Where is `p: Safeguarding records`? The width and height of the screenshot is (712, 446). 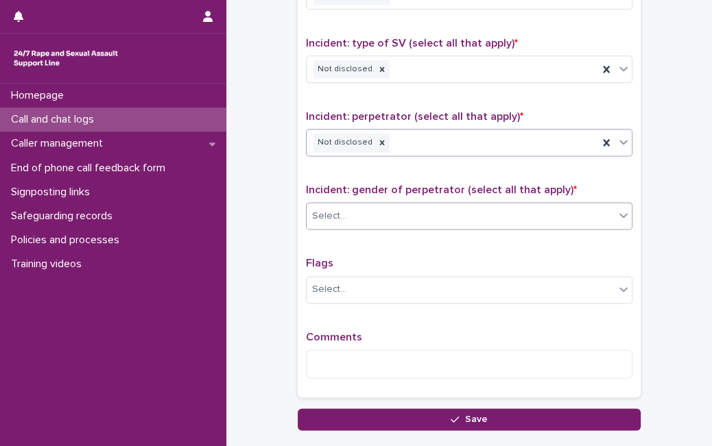 p: Safeguarding records is located at coordinates (64, 216).